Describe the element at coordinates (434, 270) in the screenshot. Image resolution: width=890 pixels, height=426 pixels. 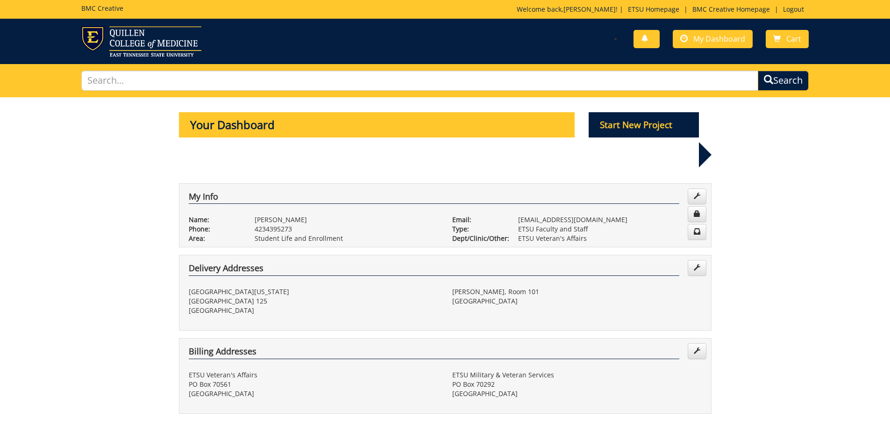
I see `h4: Delivery Addresses` at that location.